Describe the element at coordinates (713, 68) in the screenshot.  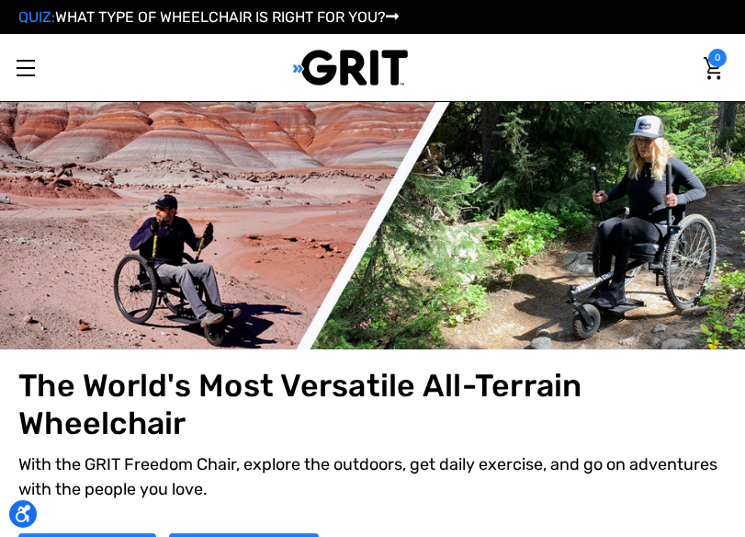
I see `a: Cart with 0 items` at that location.